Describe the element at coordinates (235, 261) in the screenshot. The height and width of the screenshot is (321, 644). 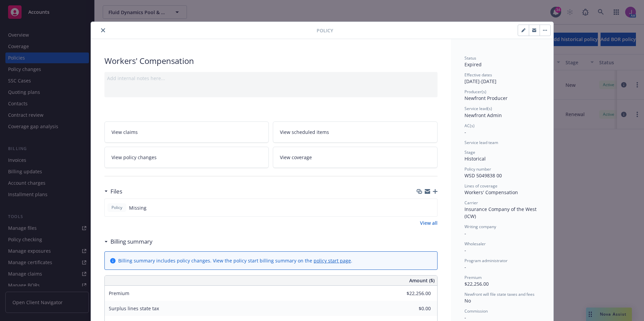
I see `div: Billing summary includes policy changes. View the policy start billing summary on the .` at that location.